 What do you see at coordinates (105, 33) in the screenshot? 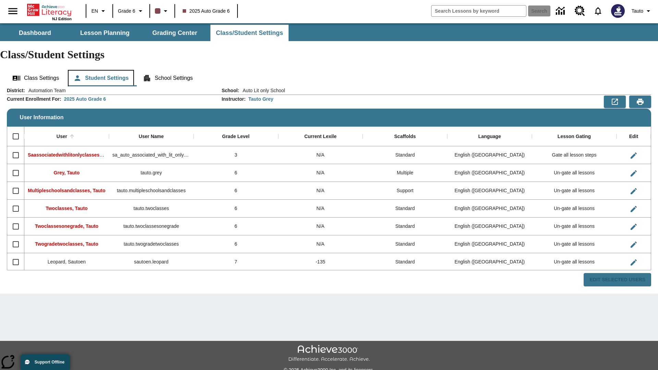
I see `button: Lesson Planning` at bounding box center [105, 33].